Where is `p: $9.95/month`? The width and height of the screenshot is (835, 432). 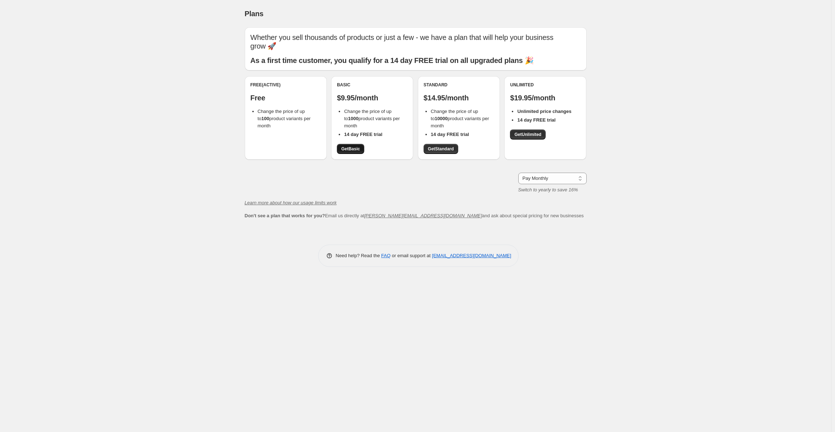
p: $9.95/month is located at coordinates (372, 98).